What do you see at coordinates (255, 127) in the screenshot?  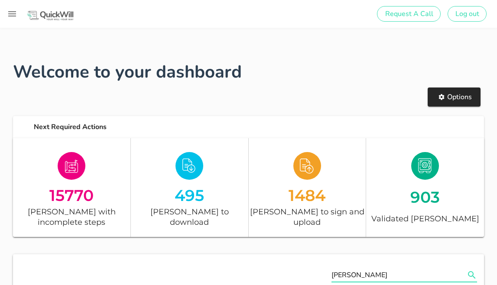 I see `div: Next Required Actions` at bounding box center [255, 127].